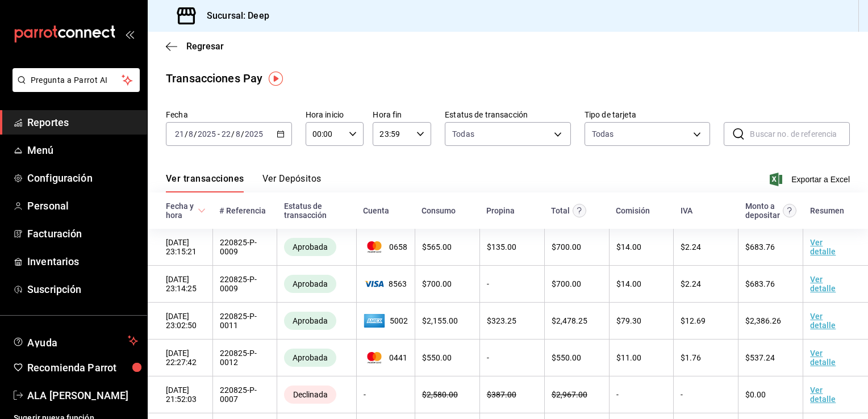  I want to click on span: $ 12.69, so click(692, 321).